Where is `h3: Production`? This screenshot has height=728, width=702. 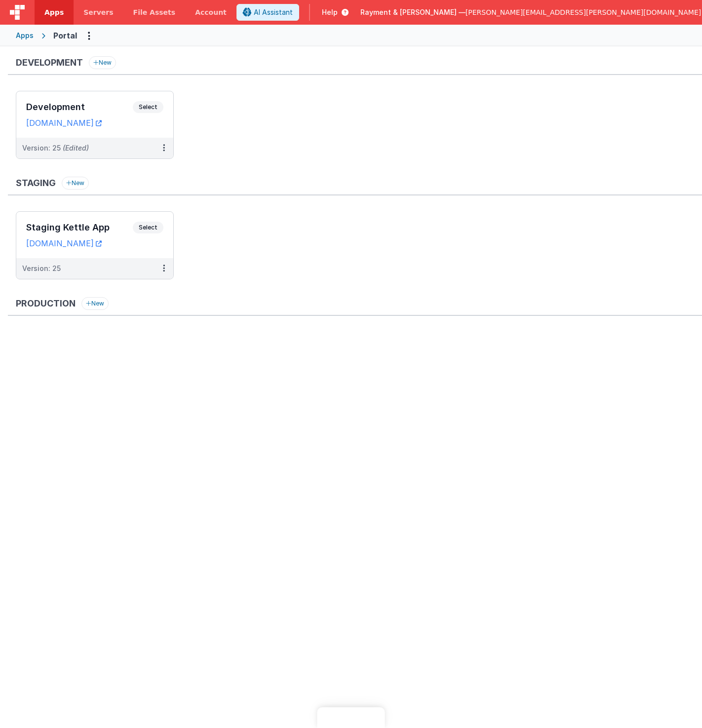
h3: Production is located at coordinates (46, 304).